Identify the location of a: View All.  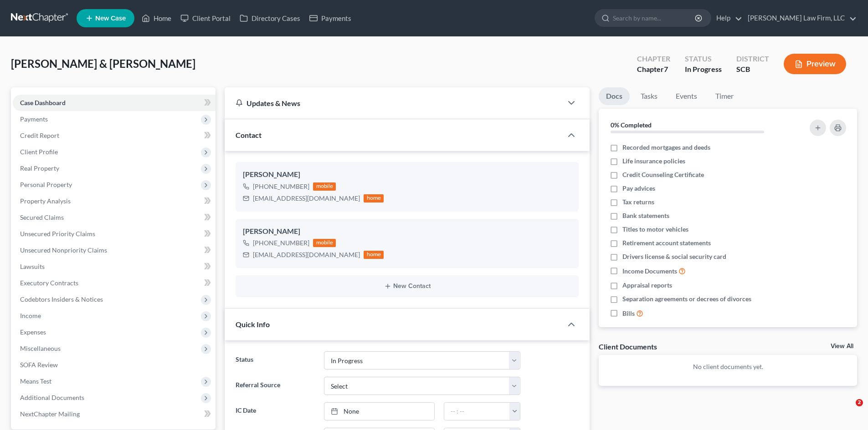
(842, 346).